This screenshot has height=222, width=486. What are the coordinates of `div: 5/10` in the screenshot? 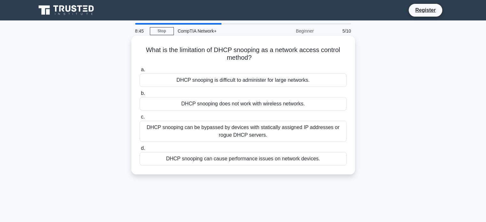 It's located at (336, 31).